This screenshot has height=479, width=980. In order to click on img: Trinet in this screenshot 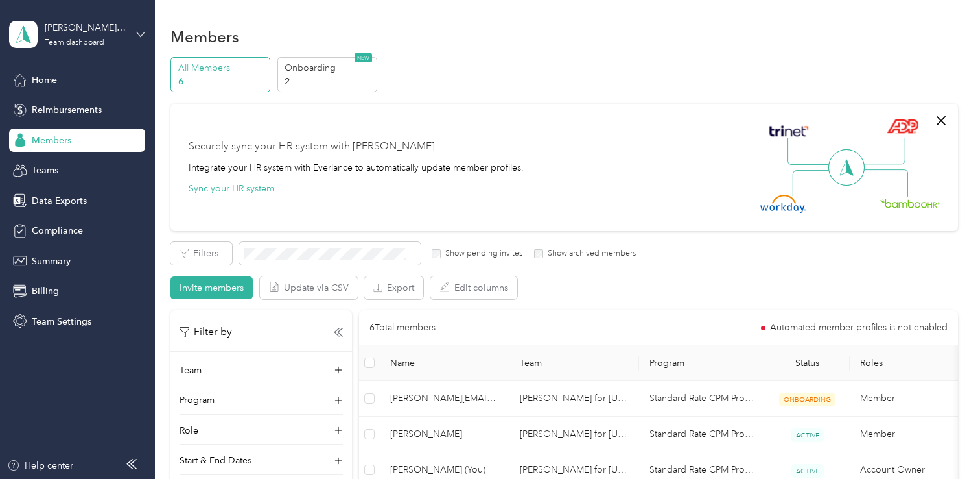, I will do `click(789, 131)`.